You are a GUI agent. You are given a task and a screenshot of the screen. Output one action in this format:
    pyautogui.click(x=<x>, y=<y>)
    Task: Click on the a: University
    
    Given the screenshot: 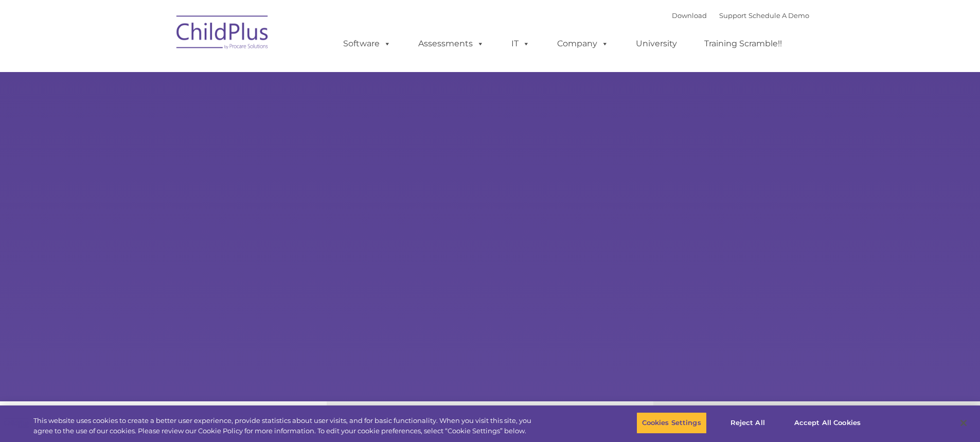 What is the action you would take?
    pyautogui.click(x=657, y=44)
    